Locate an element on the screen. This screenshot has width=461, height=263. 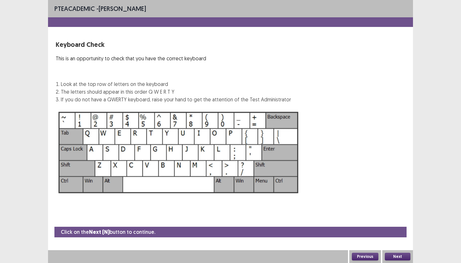
li: If you do not have a QWERTY keyboard, raise your hand to get the attention of the Test Administrator is located at coordinates (176, 99).